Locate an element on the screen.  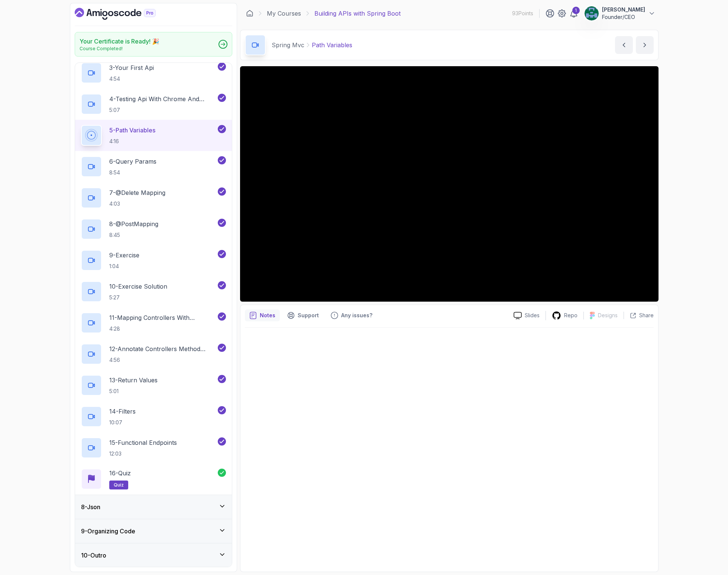
button: 13-Return Values5:01 is located at coordinates (153, 385).